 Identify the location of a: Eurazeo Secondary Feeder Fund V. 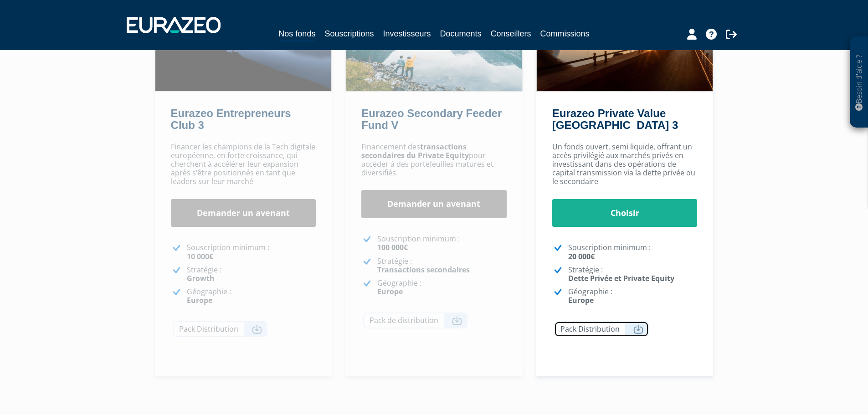
(432, 119).